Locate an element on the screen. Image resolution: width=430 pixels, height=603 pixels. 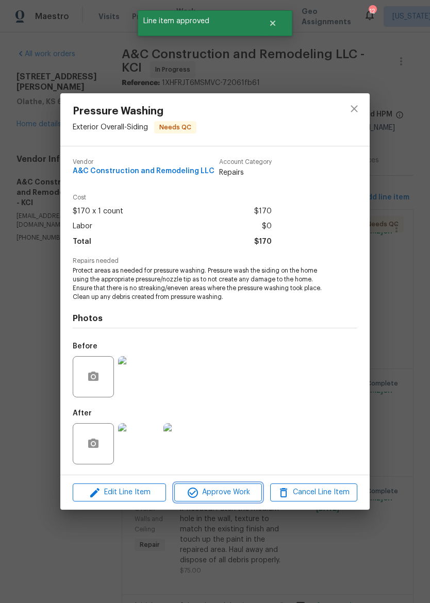
button: Close is located at coordinates (273, 23).